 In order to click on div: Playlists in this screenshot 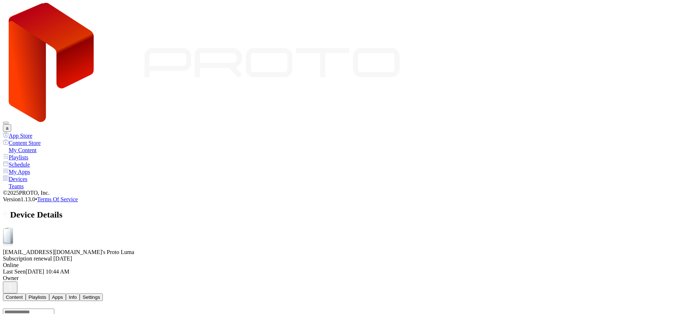, I will do `click(347, 157)`.